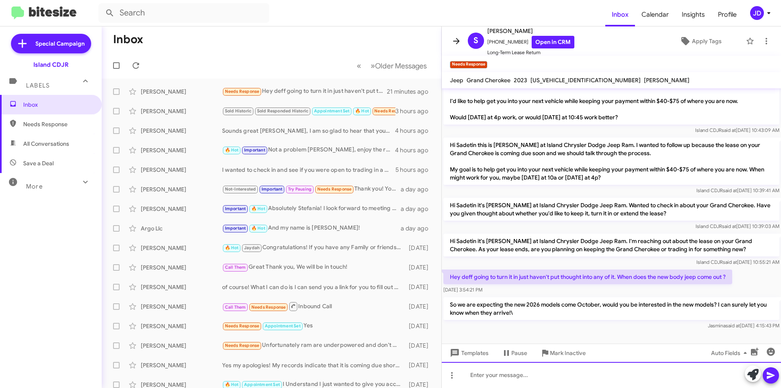  What do you see at coordinates (38, 163) in the screenshot?
I see `span: Save a Deal` at bounding box center [38, 163].